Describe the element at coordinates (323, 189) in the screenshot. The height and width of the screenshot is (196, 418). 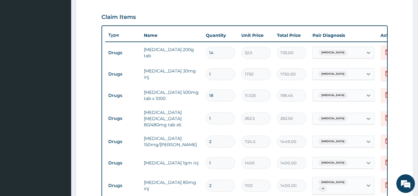
I see `span: + 1` at that location.